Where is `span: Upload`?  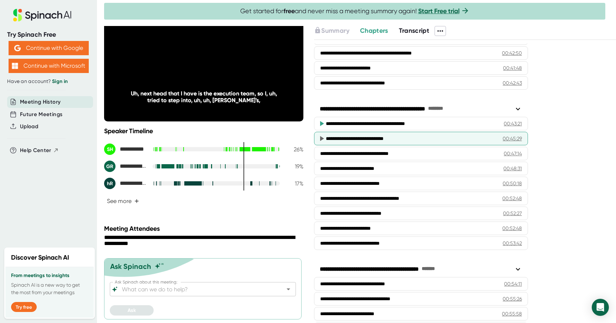 span: Upload is located at coordinates (29, 127).